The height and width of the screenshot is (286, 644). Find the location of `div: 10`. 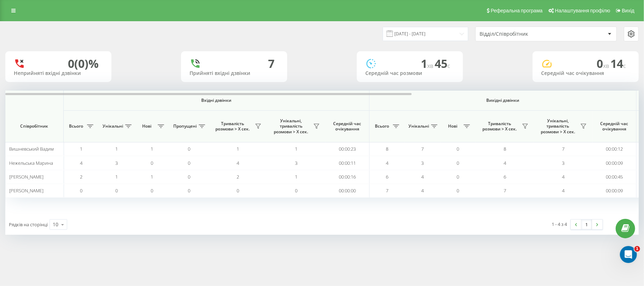

div: 10 is located at coordinates (55, 225).